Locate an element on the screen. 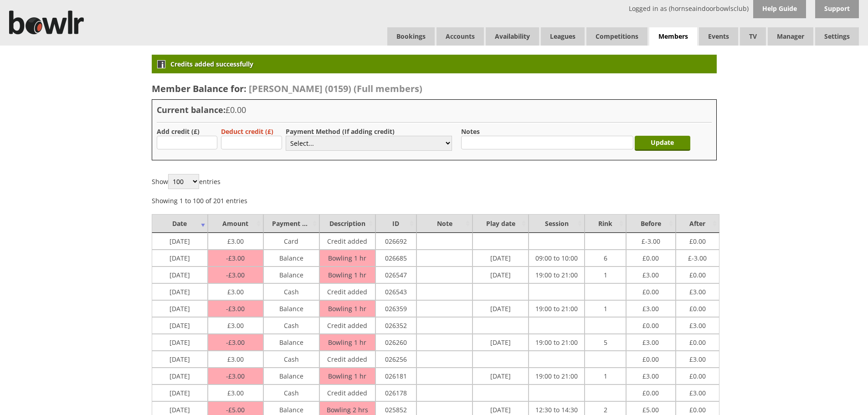 Image resolution: width=868 pixels, height=415 pixels. td: 026181 is located at coordinates (396, 376).